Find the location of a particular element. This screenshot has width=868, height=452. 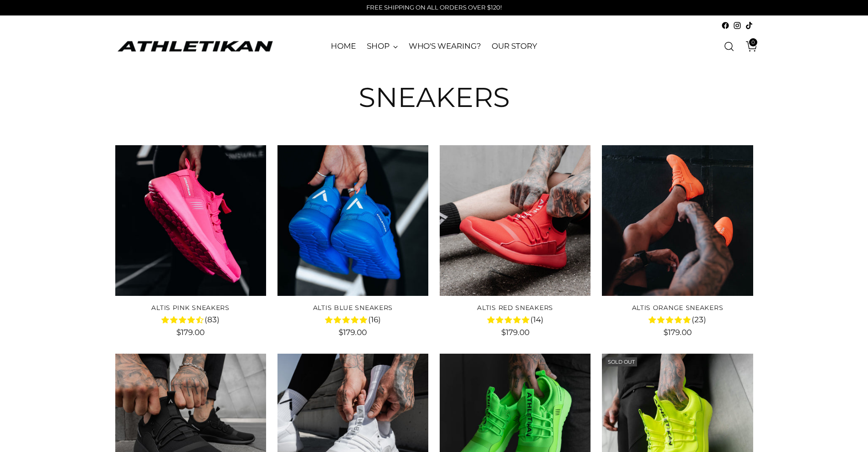

a: SHOP is located at coordinates (382, 46).